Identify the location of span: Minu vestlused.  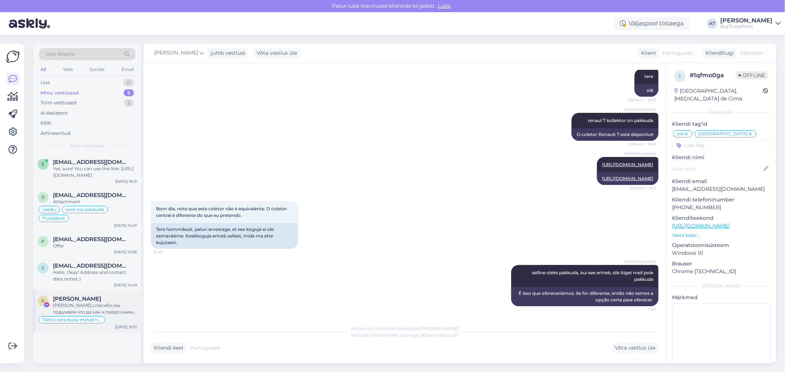
(87, 146).